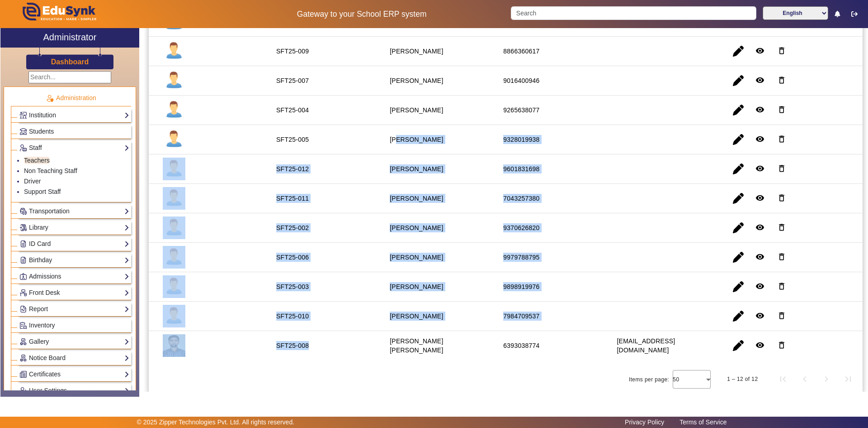 The height and width of the screenshot is (428, 868). I want to click on a: Administrator, so click(70, 38).